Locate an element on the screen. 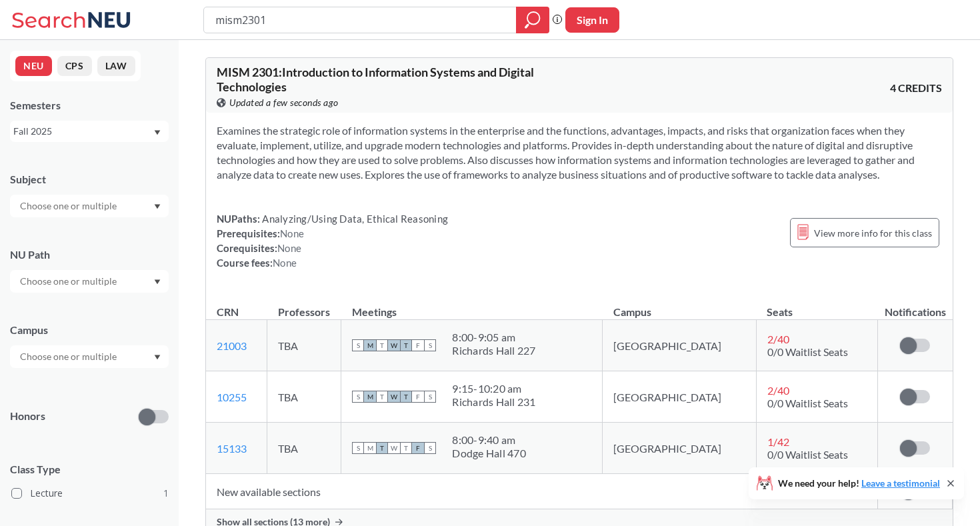  a: 15133 is located at coordinates (231, 448).